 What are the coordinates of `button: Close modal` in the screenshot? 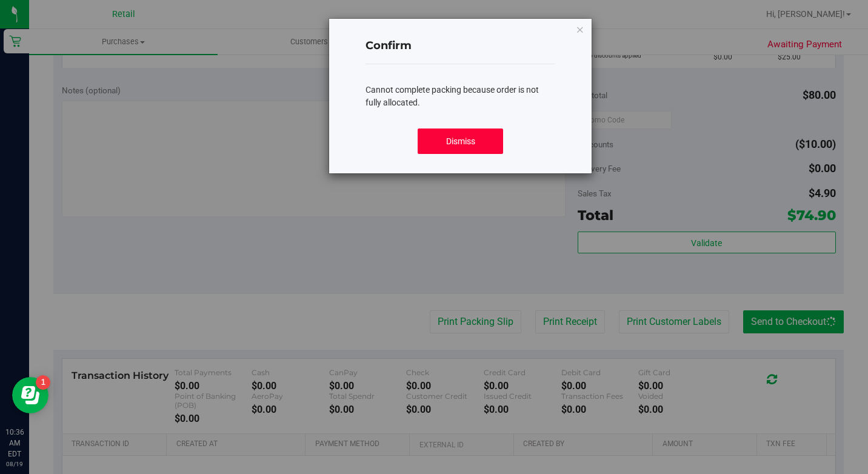 It's located at (580, 29).